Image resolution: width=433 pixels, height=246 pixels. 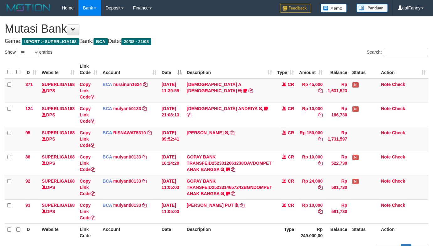 I want to click on th: Website: activate to sort column ascending, so click(x=58, y=69).